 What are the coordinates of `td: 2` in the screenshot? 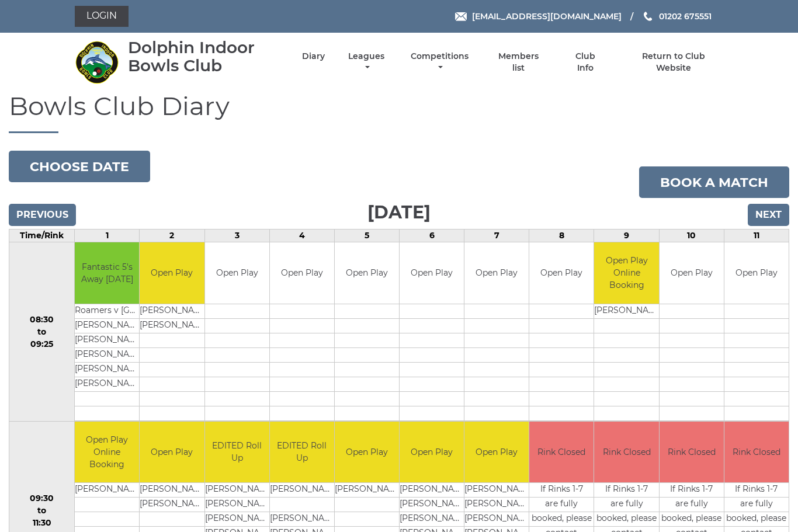 It's located at (172, 236).